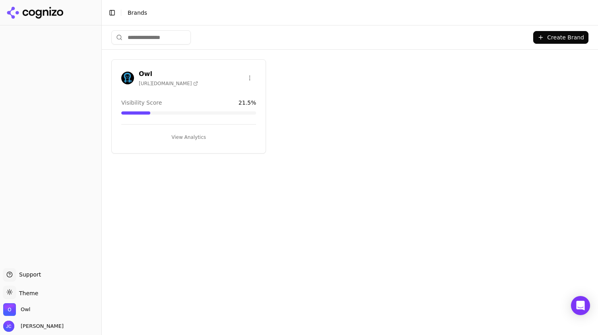  I want to click on div: Open Intercom Messenger, so click(581, 305).